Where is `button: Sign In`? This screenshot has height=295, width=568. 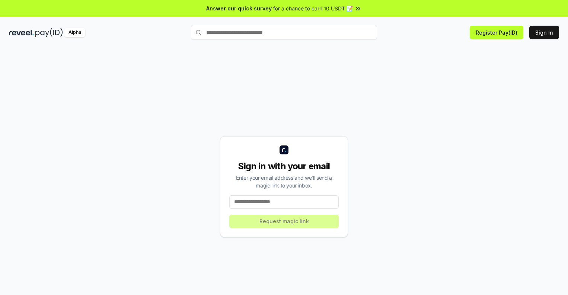 button: Sign In is located at coordinates (545, 32).